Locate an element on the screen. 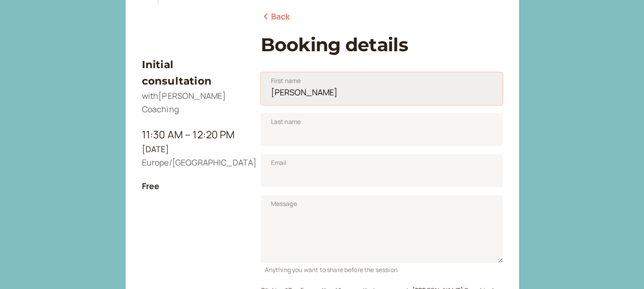 This screenshot has height=289, width=644. div: Anything you want to share before the session is located at coordinates (381, 268).